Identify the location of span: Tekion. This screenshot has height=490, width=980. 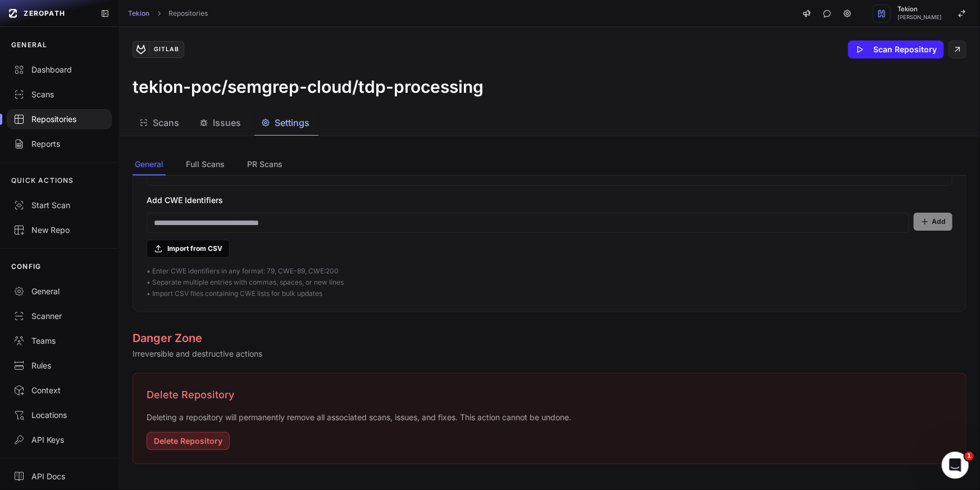
(920, 9).